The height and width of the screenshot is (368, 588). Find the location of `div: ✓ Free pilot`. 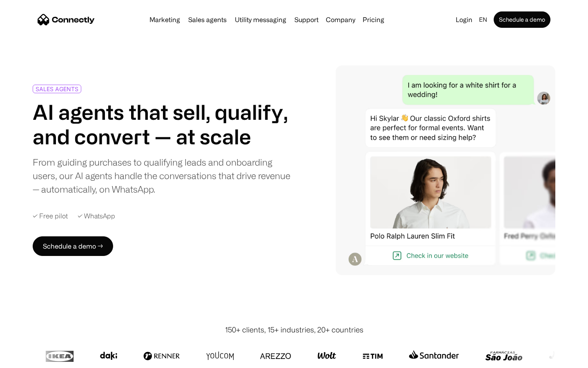

div: ✓ Free pilot is located at coordinates (50, 216).